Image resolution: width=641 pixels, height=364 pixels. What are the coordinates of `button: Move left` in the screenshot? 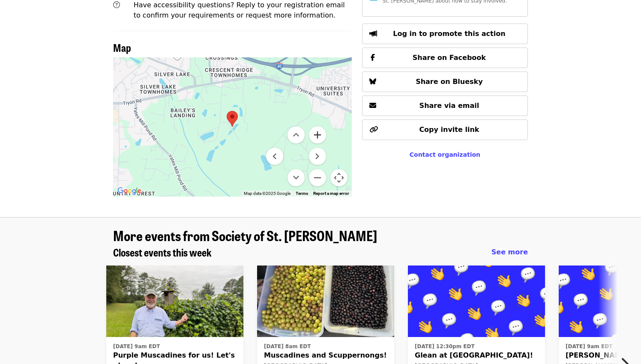 It's located at (275, 156).